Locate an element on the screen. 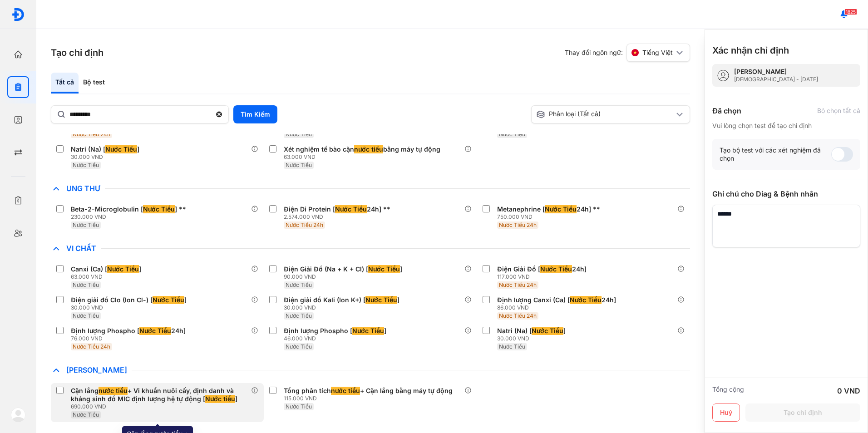 This screenshot has height=433, width=868. span: Vi Chất is located at coordinates (81, 248).